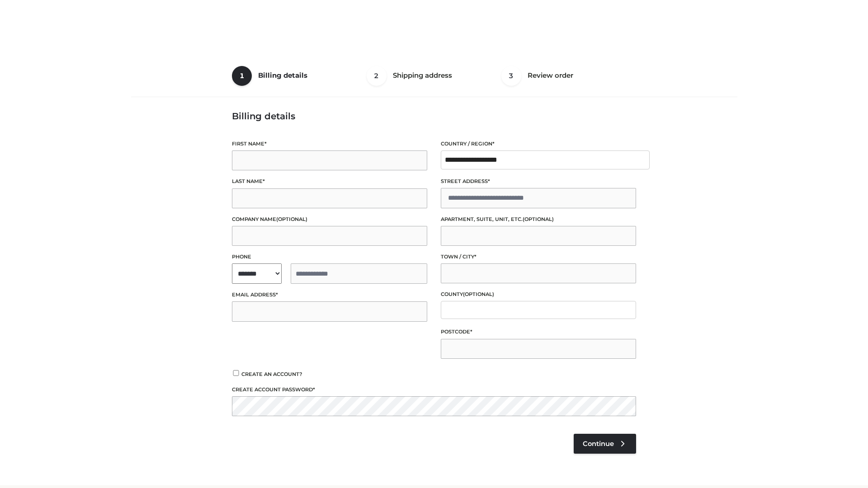 This screenshot has height=488, width=868. Describe the element at coordinates (236, 373) in the screenshot. I see `input: Create an account?` at that location.